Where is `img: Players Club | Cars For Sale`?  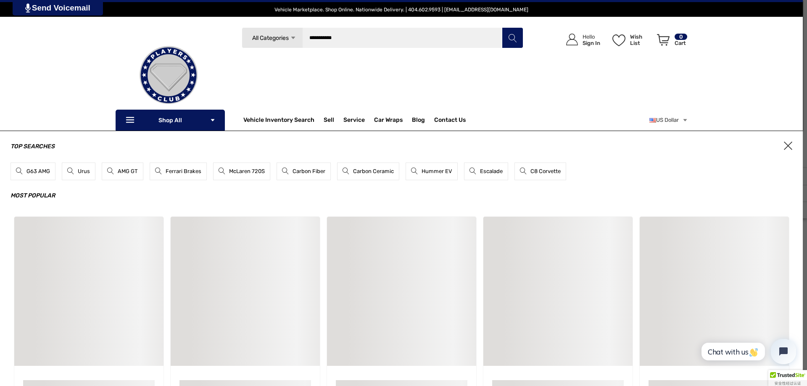 img: Players Club | Cars For Sale is located at coordinates (168, 75).